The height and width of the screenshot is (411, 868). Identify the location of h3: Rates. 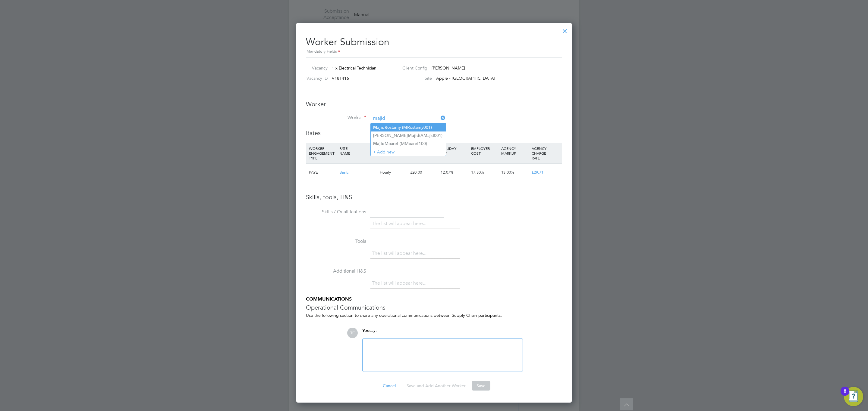
(434, 133).